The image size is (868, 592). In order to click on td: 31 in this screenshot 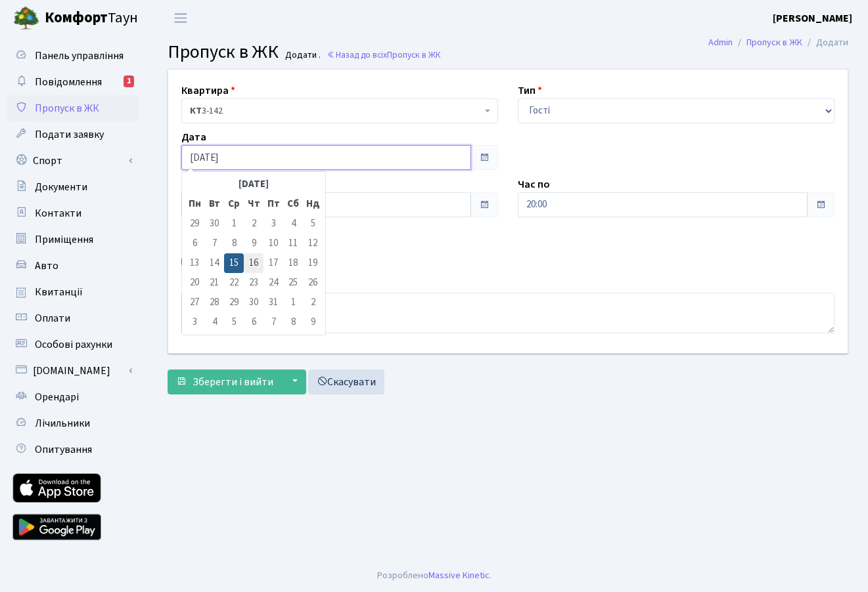, I will do `click(273, 303)`.